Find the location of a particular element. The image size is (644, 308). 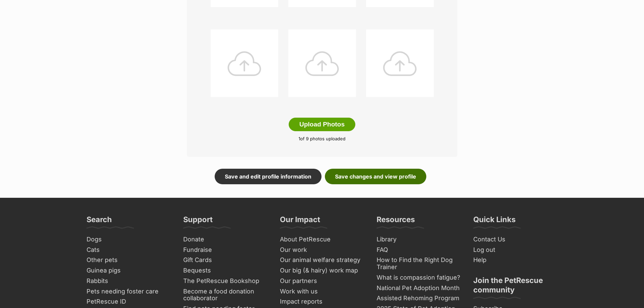

a: Contact Us is located at coordinates (515, 239).